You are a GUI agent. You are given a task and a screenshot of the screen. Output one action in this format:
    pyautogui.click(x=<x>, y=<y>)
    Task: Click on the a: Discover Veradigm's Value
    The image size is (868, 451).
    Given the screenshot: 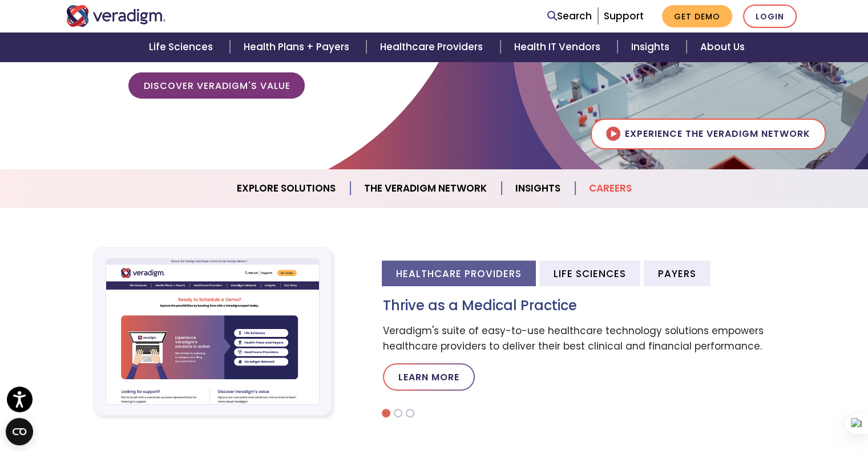 What is the action you would take?
    pyautogui.click(x=216, y=86)
    